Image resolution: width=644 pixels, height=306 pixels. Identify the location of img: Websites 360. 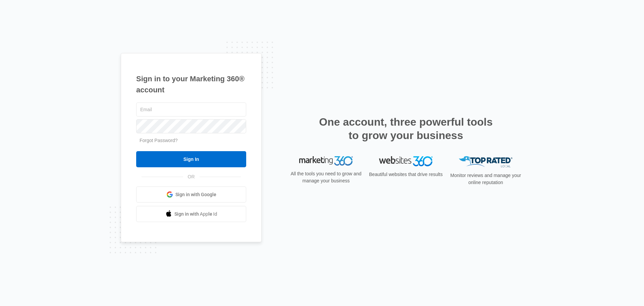
(406, 161).